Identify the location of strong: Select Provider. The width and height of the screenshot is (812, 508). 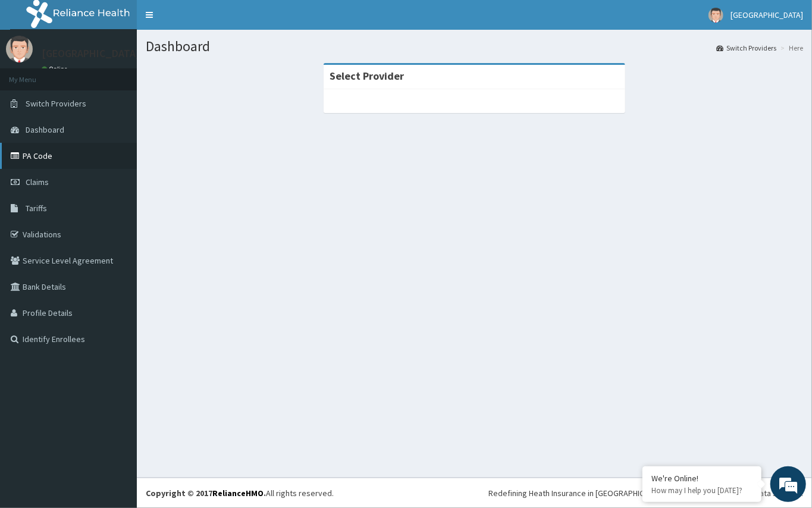
(367, 75).